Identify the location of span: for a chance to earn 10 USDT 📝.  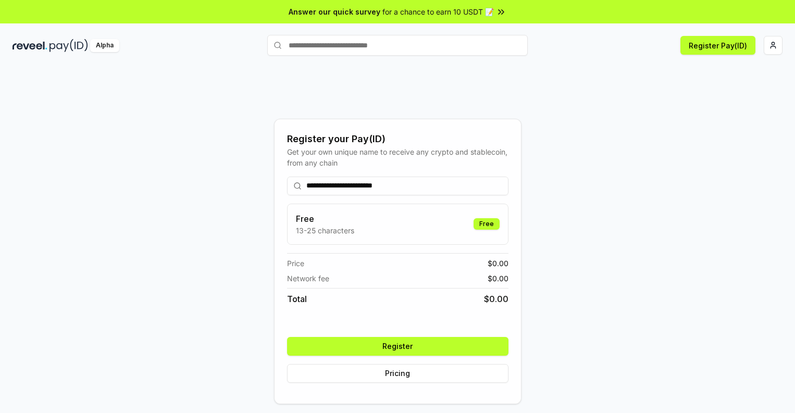
(438, 11).